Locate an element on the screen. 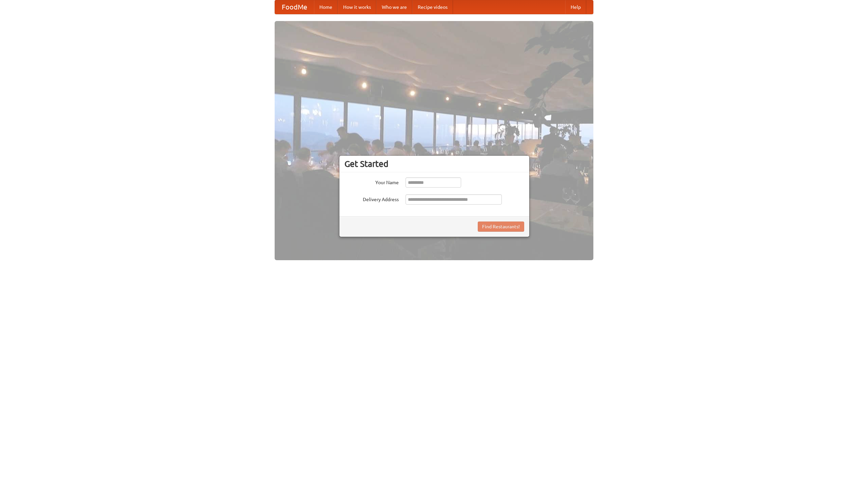  label: Your Name is located at coordinates (372, 181).